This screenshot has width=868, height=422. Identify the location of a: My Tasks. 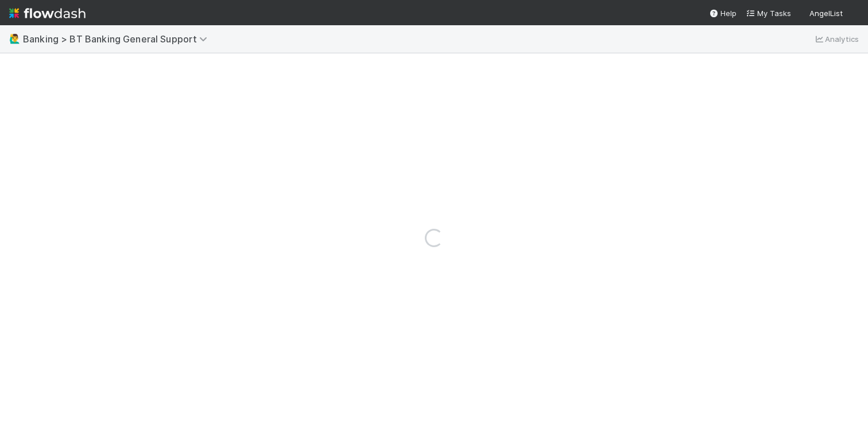
(768, 14).